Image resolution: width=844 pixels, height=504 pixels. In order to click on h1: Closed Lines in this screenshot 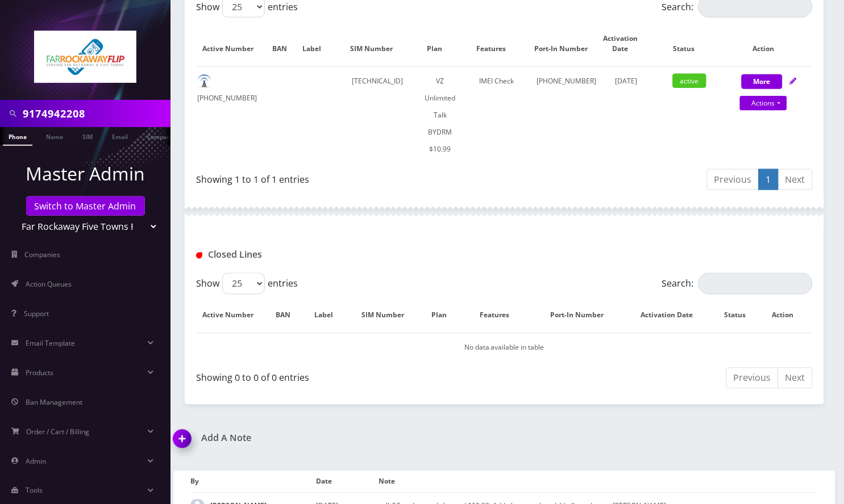, I will do `click(293, 255)`.